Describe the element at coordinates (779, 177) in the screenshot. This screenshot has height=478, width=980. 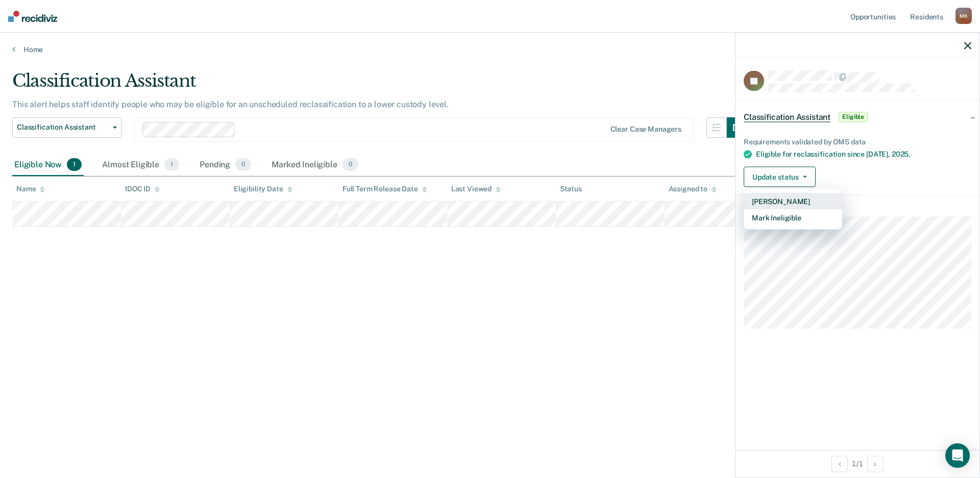
I see `button: Update status` at that location.